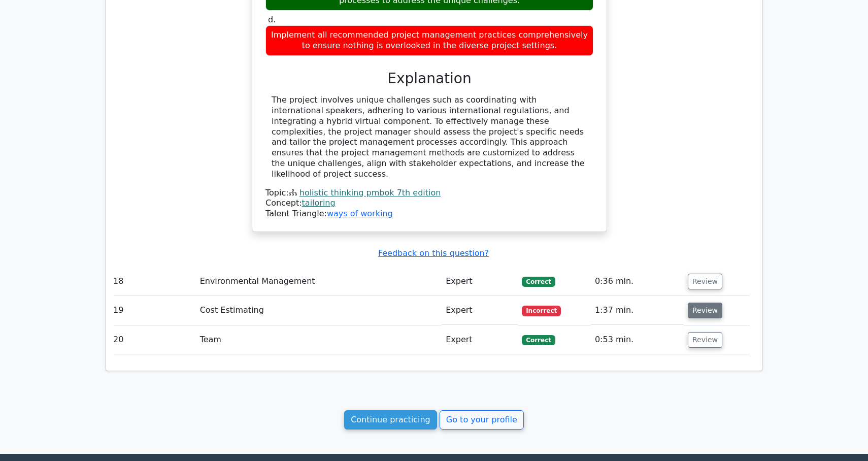 This screenshot has height=461, width=868. I want to click on a: ways of working, so click(360, 214).